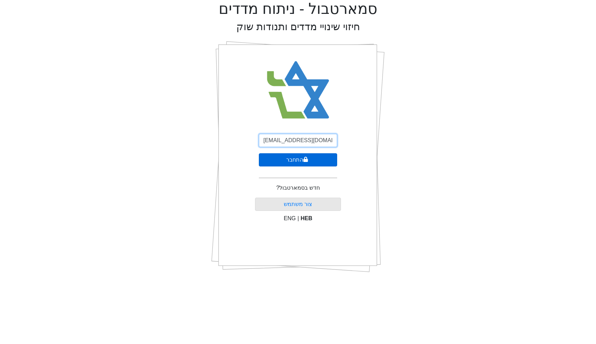 This screenshot has width=596, height=344. Describe the element at coordinates (298, 90) in the screenshot. I see `img: Smart Bull` at that location.